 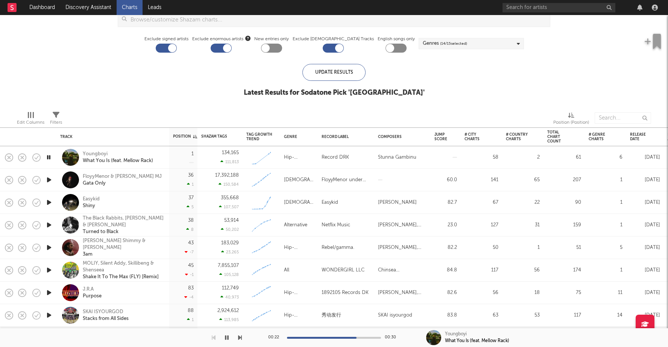 I want to click on div: Rebel/gamma., so click(x=338, y=248).